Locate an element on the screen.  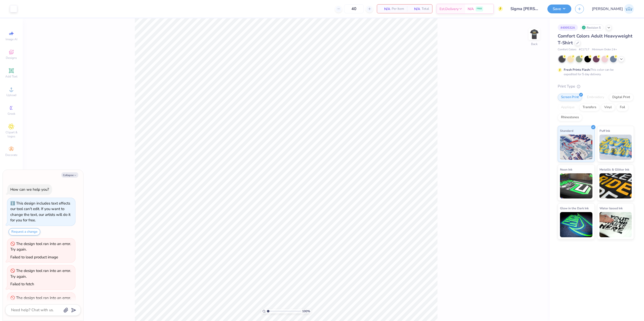
span: Add Text is located at coordinates (11, 77).